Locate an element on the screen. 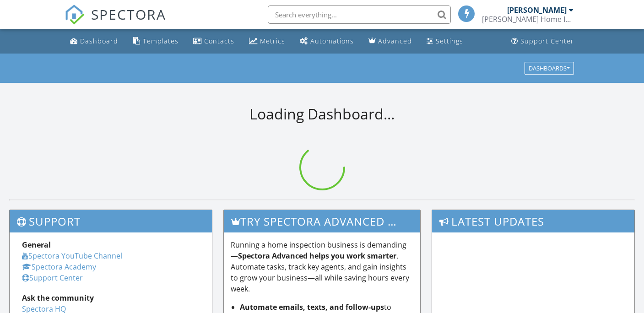 The height and width of the screenshot is (313, 644). a: SPECTORA is located at coordinates (115, 22).